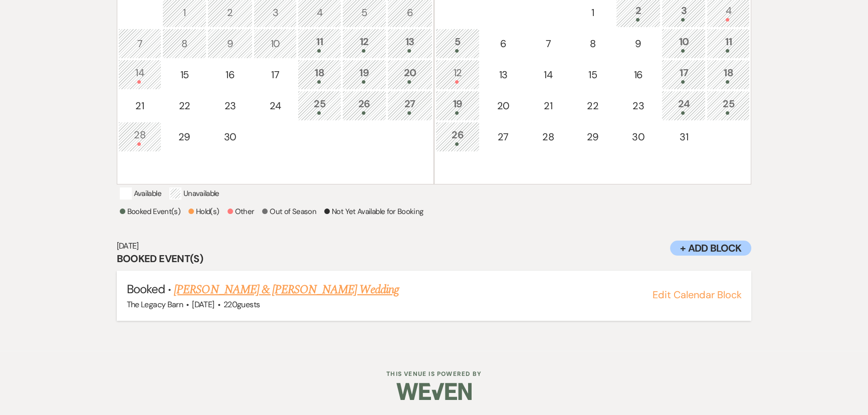 Image resolution: width=868 pixels, height=415 pixels. I want to click on p: Out of Season, so click(289, 212).